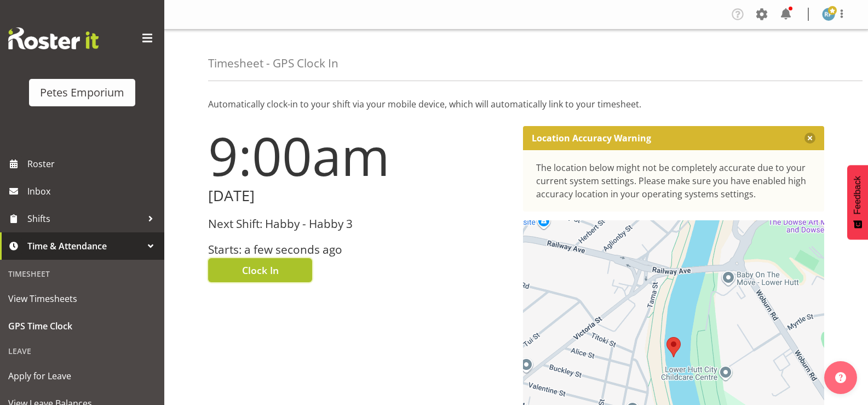 The width and height of the screenshot is (868, 405). Describe the element at coordinates (260, 270) in the screenshot. I see `button: Clock In` at that location.